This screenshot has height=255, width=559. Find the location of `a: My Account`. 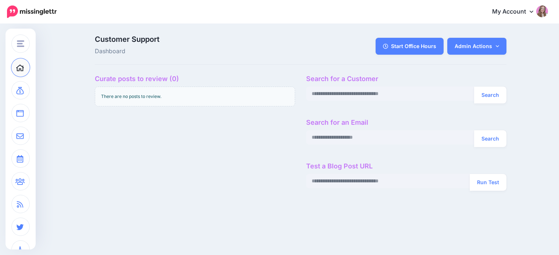

a: My Account is located at coordinates (516, 12).